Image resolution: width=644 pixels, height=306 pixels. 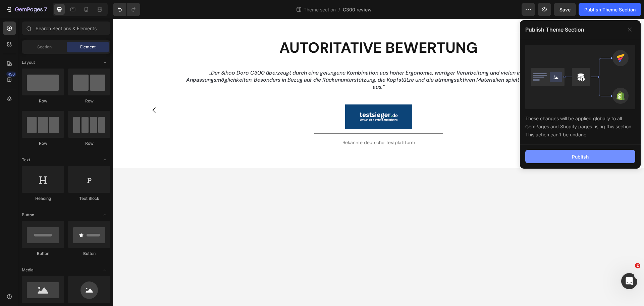 I want to click on div: Heading, so click(x=43, y=199).